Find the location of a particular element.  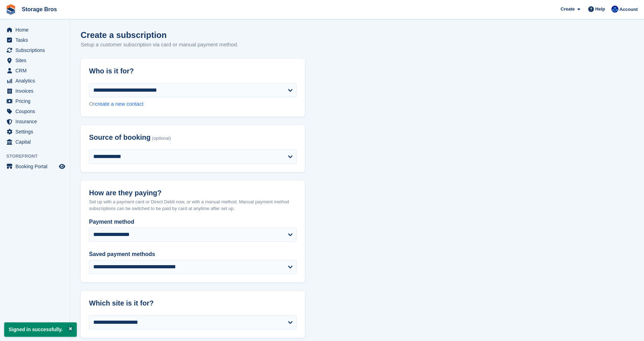

span: Analytics is located at coordinates (36, 81).